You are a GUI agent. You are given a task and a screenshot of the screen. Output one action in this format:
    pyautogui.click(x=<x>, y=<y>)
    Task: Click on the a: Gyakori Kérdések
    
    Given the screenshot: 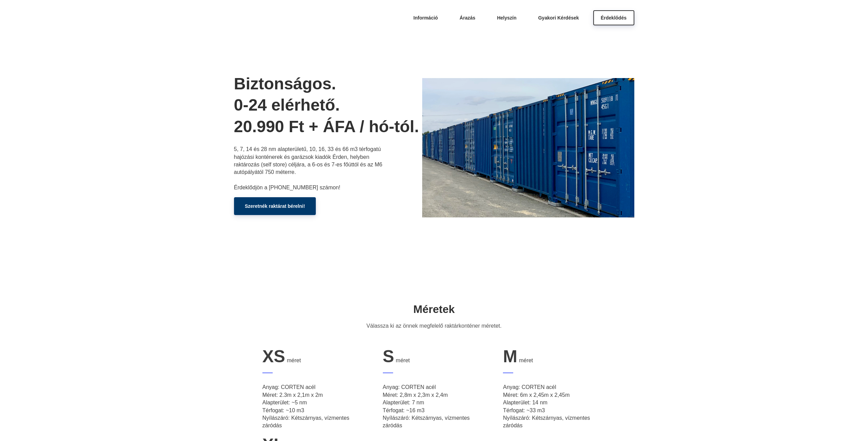 What is the action you would take?
    pyautogui.click(x=558, y=18)
    